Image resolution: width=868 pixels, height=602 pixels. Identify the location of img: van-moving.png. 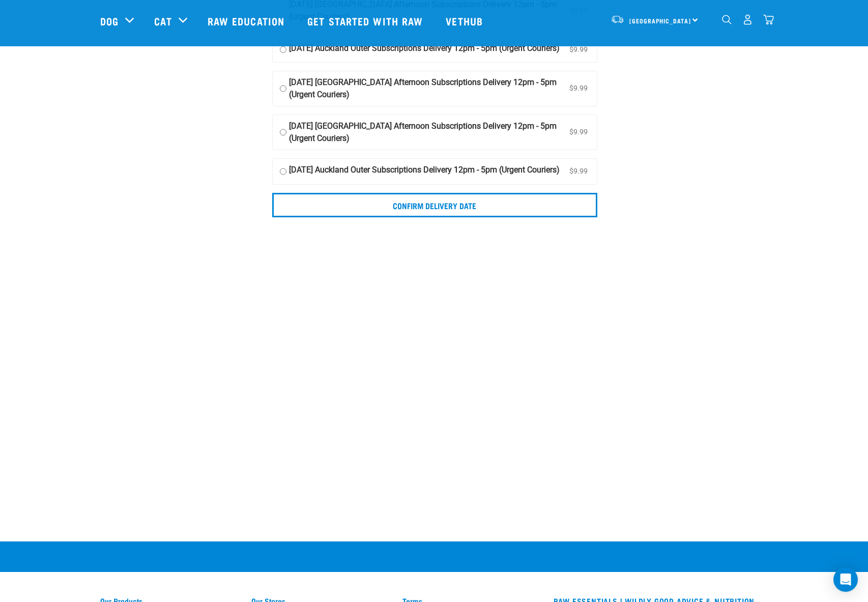
(617, 19).